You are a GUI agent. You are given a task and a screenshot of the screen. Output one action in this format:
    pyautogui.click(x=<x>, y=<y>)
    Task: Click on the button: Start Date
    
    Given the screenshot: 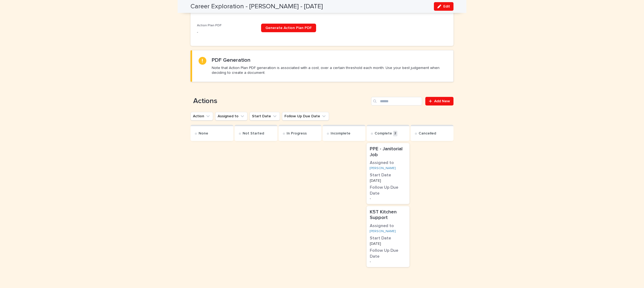 What is the action you would take?
    pyautogui.click(x=265, y=116)
    